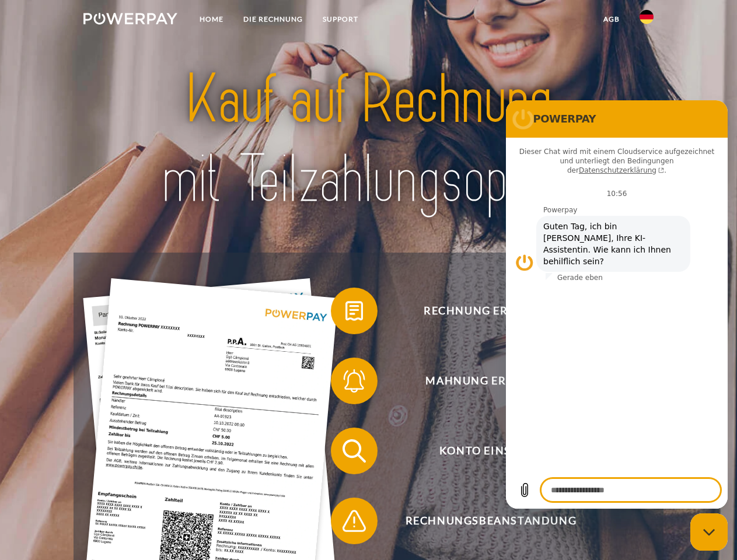 Image resolution: width=737 pixels, height=560 pixels. Describe the element at coordinates (130, 19) in the screenshot. I see `img: logo-powerpay-white.svg` at that location.